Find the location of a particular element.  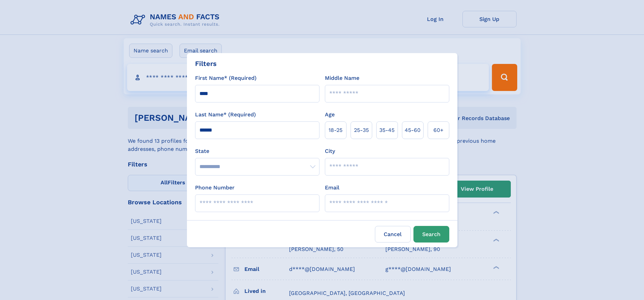

div: Filters is located at coordinates (206, 64).